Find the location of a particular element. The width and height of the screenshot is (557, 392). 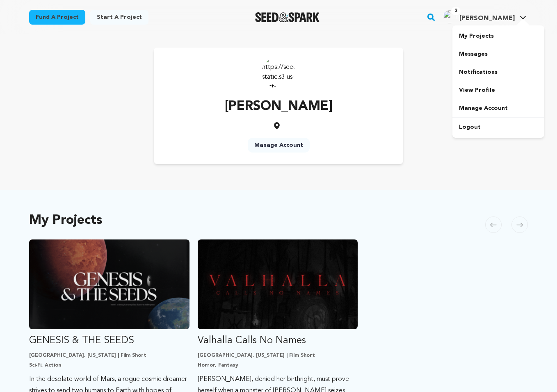

img: https://seedandspark-static.s3.us-east-2.amazonaws.com/images/User/002/200/930/medium/ACg8ocKNj_P... is located at coordinates (278, 72).